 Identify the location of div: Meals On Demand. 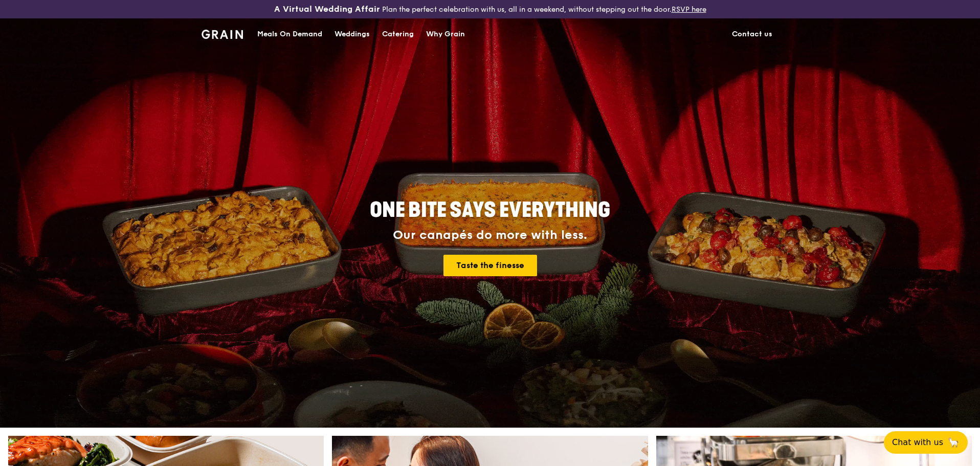
(290, 34).